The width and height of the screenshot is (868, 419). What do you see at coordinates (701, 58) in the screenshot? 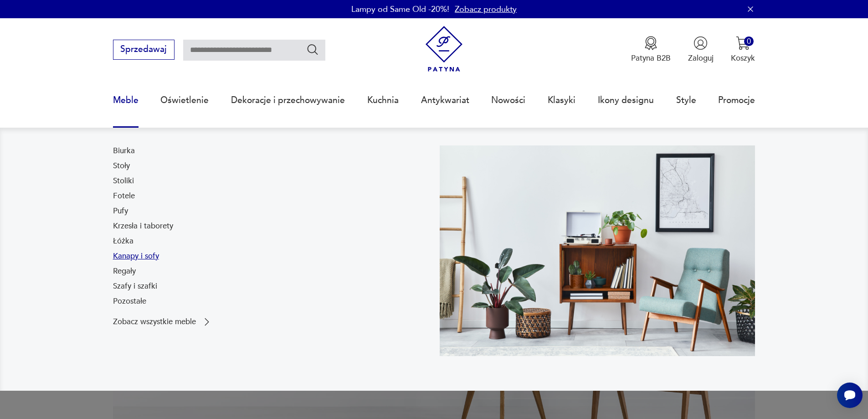
I see `p: Zaloguj` at bounding box center [701, 58].